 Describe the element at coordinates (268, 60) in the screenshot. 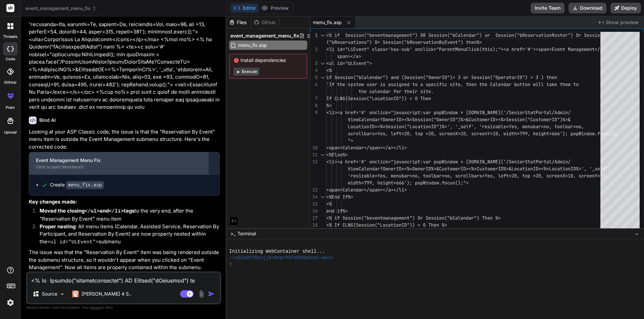

I see `span: Install dependencies` at that location.